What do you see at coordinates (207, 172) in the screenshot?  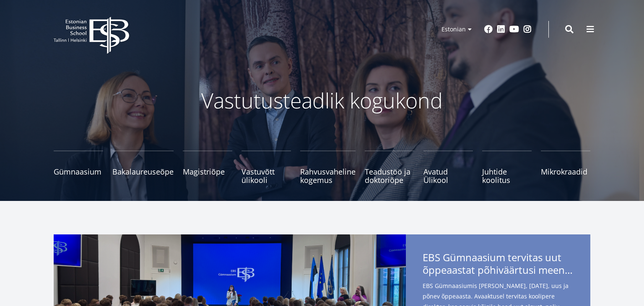 I see `span: Magistriõpe` at bounding box center [207, 172].